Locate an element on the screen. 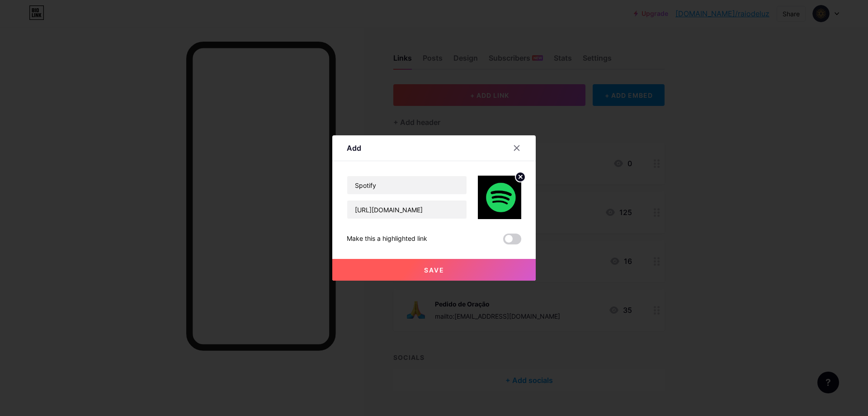 The height and width of the screenshot is (416, 868). div: Add is located at coordinates (354, 148).